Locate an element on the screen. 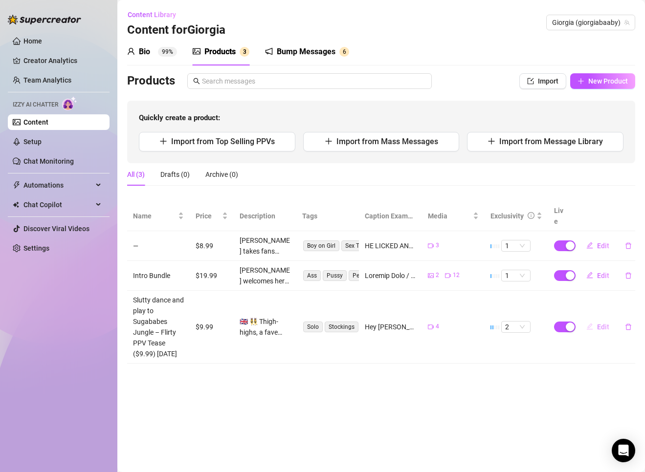 The image size is (645, 472). span: Giorgia (giorgiabaaby) is located at coordinates (591, 22).